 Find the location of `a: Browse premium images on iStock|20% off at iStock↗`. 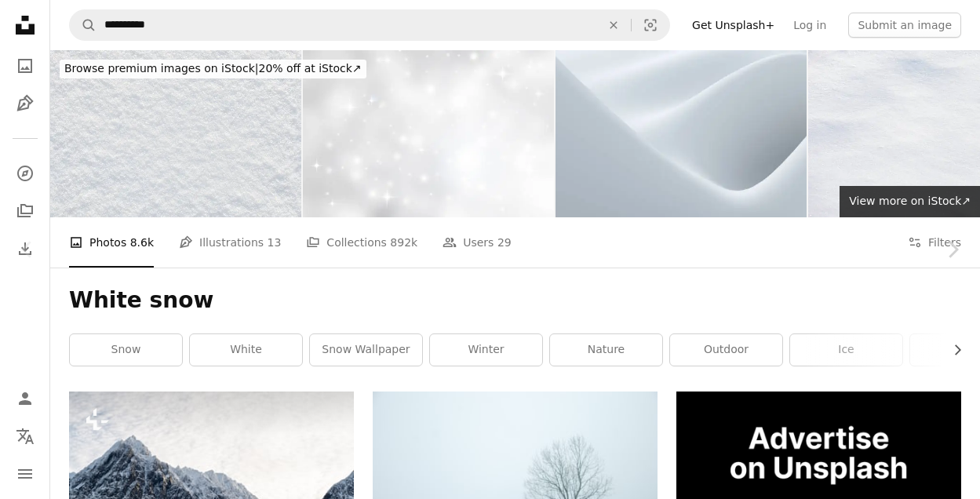

a: Browse premium images on iStock|20% off at iStock↗ is located at coordinates (212, 69).